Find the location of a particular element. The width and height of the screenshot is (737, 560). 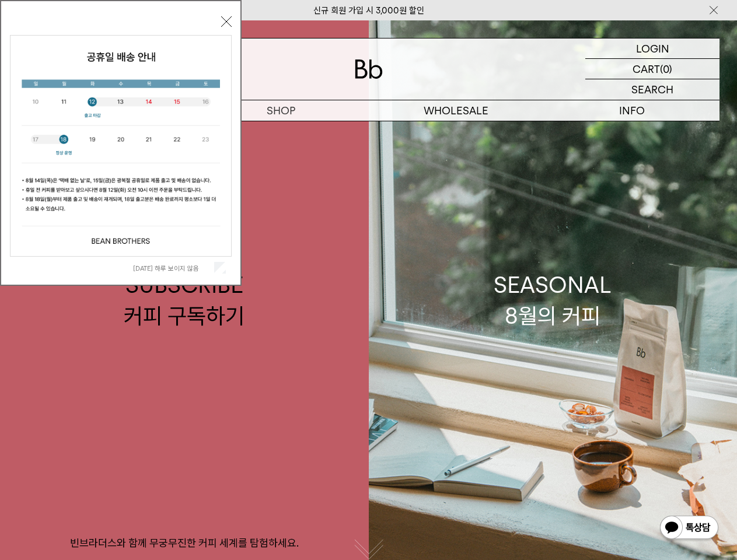

a: CART (0) is located at coordinates (652, 68).